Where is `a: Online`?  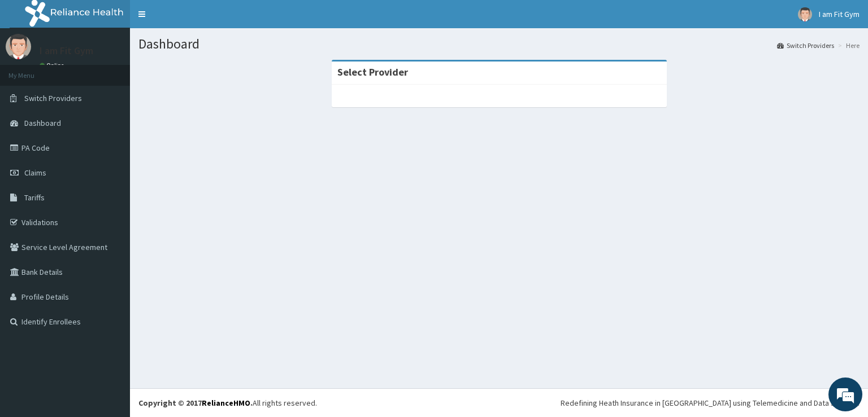 a: Online is located at coordinates (53, 66).